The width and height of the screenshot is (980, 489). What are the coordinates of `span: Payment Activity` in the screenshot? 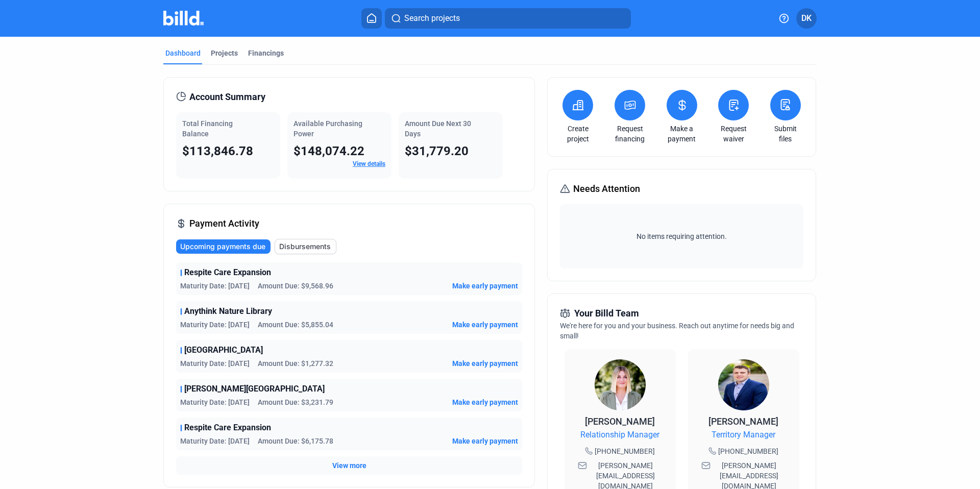 It's located at (224, 224).